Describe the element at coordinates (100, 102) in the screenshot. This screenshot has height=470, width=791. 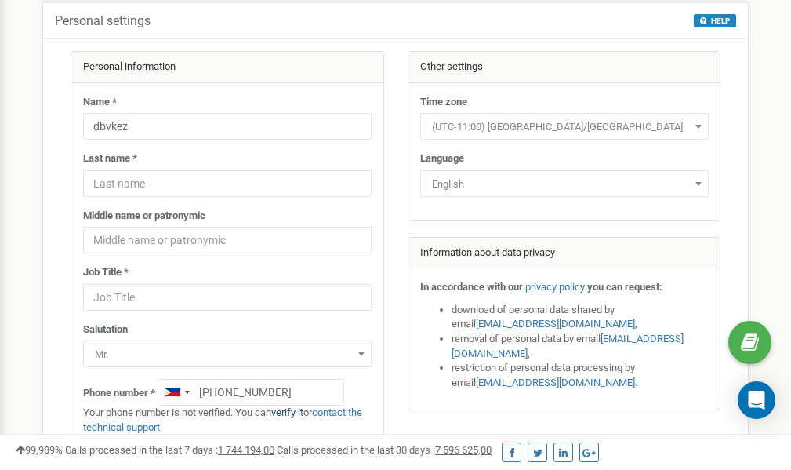
I see `label: Name *` at that location.